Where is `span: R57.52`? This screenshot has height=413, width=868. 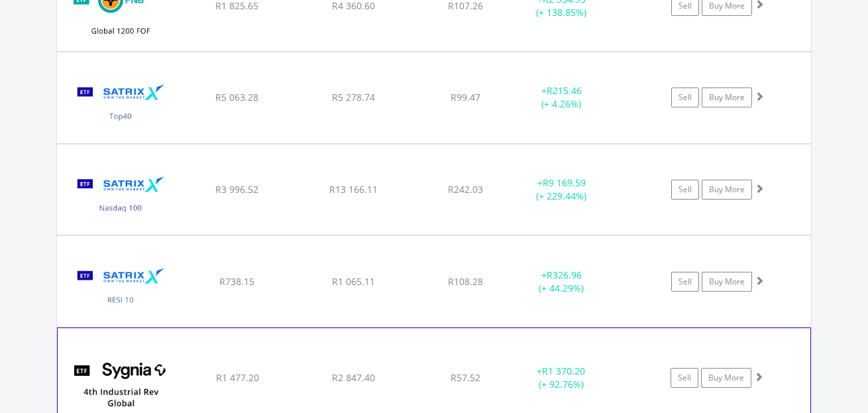
span: R57.52 is located at coordinates (466, 377).